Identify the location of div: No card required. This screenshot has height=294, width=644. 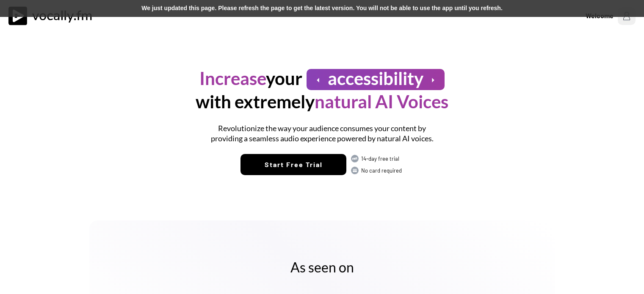
(382, 170).